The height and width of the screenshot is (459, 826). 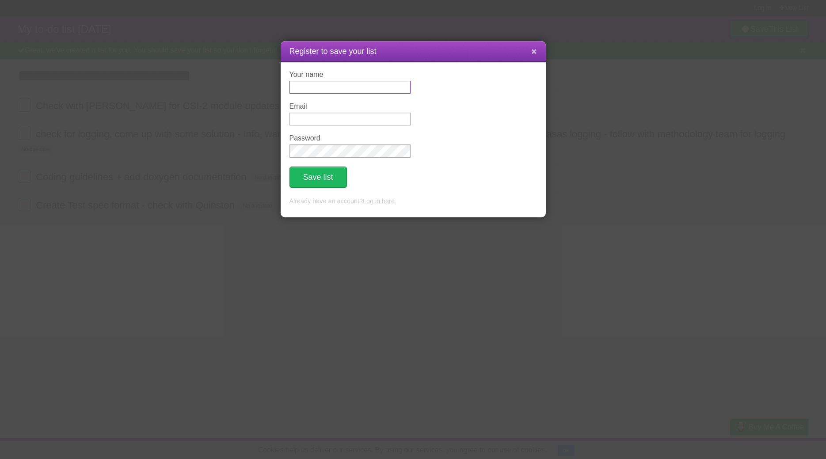 I want to click on label: Email, so click(x=350, y=106).